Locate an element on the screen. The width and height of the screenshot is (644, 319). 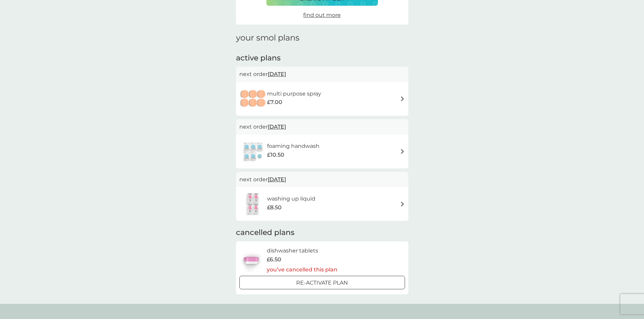
h6: multi purpose spray is located at coordinates (294, 94).